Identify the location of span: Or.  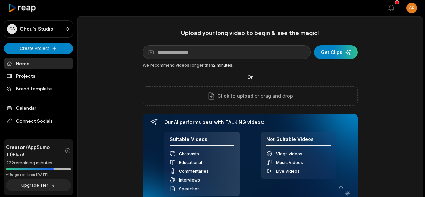
(250, 77).